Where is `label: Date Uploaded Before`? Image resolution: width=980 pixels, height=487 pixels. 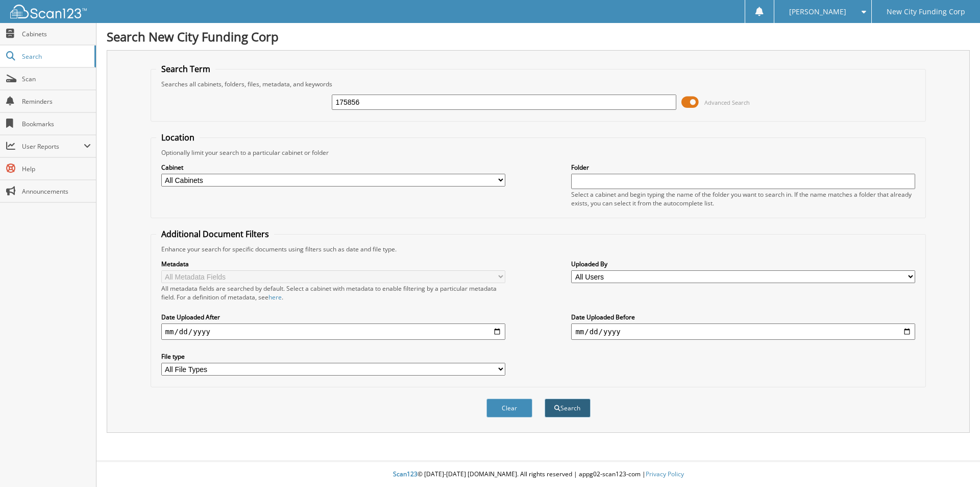 label: Date Uploaded Before is located at coordinates (743, 317).